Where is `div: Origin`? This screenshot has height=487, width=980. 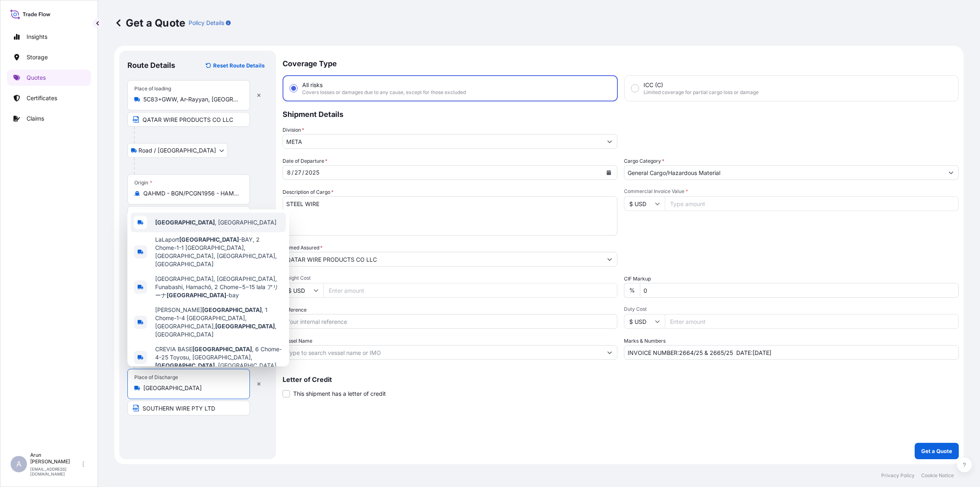 div: Origin is located at coordinates (144, 183).